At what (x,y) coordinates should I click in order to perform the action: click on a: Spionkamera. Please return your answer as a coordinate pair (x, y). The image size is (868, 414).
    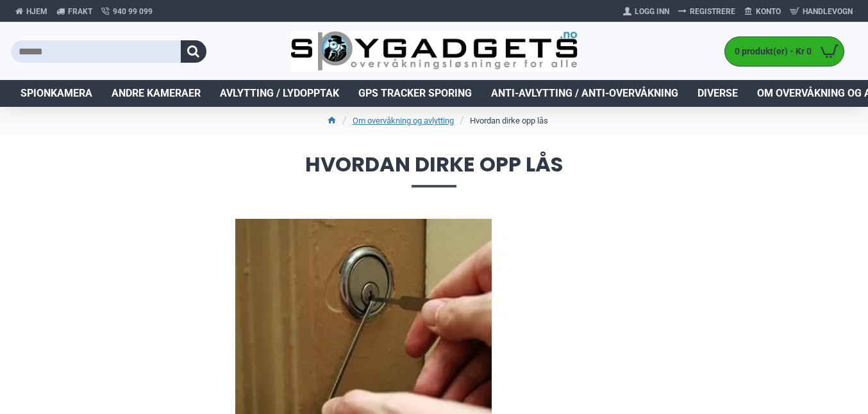
    Looking at the image, I should click on (56, 93).